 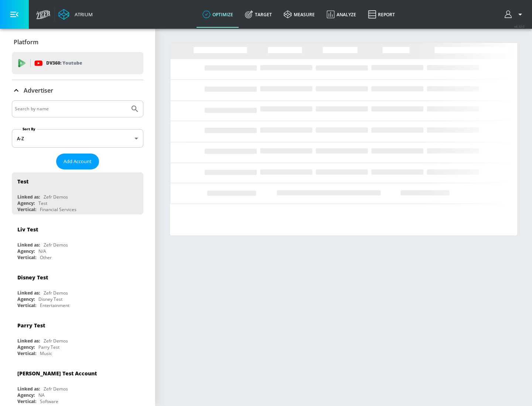 What do you see at coordinates (258, 14) in the screenshot?
I see `a: Target` at bounding box center [258, 14].